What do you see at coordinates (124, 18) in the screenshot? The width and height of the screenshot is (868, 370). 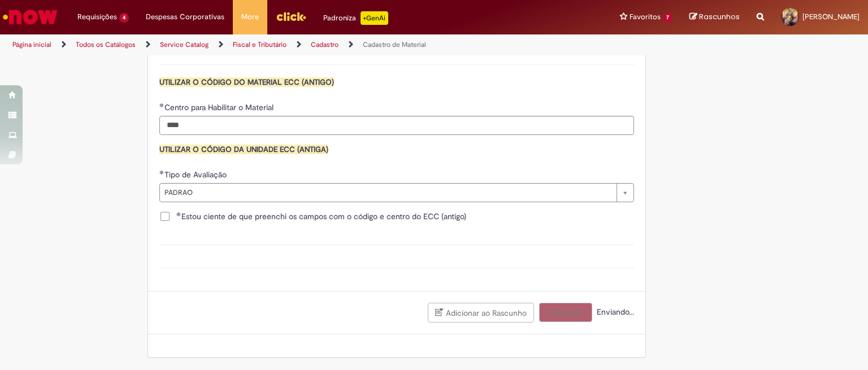 I see `span: 4` at bounding box center [124, 18].